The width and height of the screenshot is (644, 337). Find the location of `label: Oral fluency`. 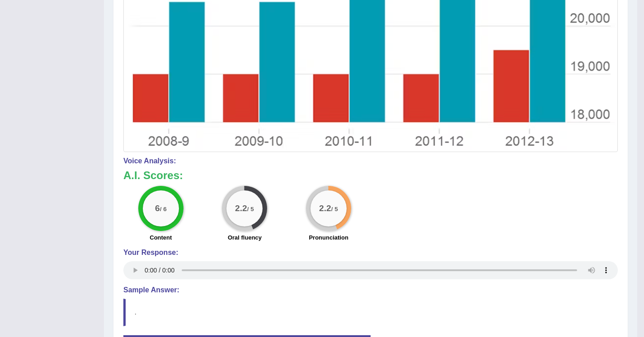

label: Oral fluency is located at coordinates (245, 237).